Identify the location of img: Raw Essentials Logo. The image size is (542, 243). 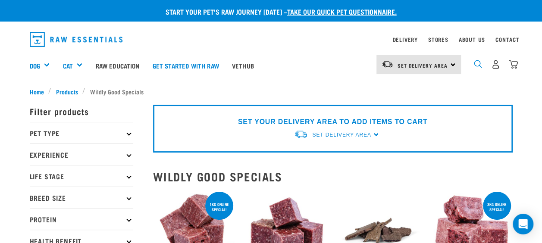
(76, 39).